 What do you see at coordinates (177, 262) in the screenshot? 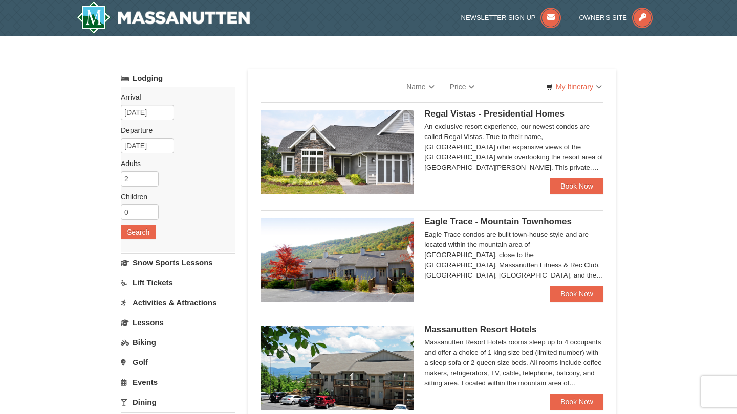
I see `a: Snow Sports Lessons` at bounding box center [177, 262].